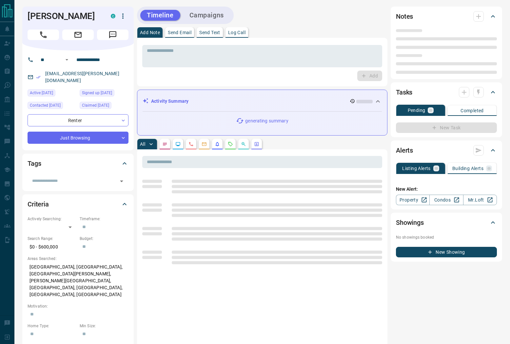 Image resolution: width=510 pixels, height=344 pixels. What do you see at coordinates (38, 77) in the screenshot?
I see `svg: Email Verified` at bounding box center [38, 77].